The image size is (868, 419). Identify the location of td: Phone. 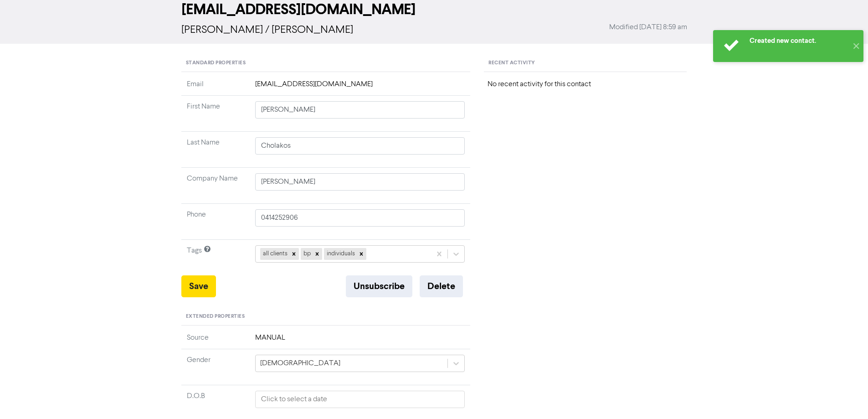
(216, 221).